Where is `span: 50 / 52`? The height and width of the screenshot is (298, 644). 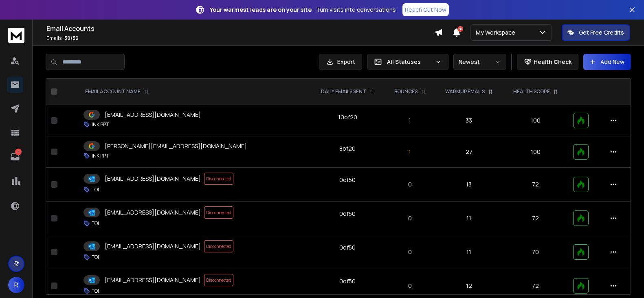 span: 50 / 52 is located at coordinates (71, 38).